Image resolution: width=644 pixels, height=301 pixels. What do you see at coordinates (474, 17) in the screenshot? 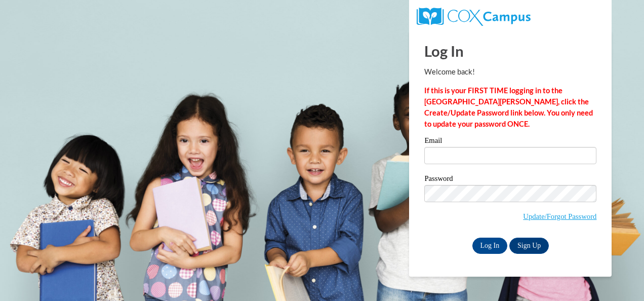
I see `img: COX Campus` at bounding box center [474, 17].